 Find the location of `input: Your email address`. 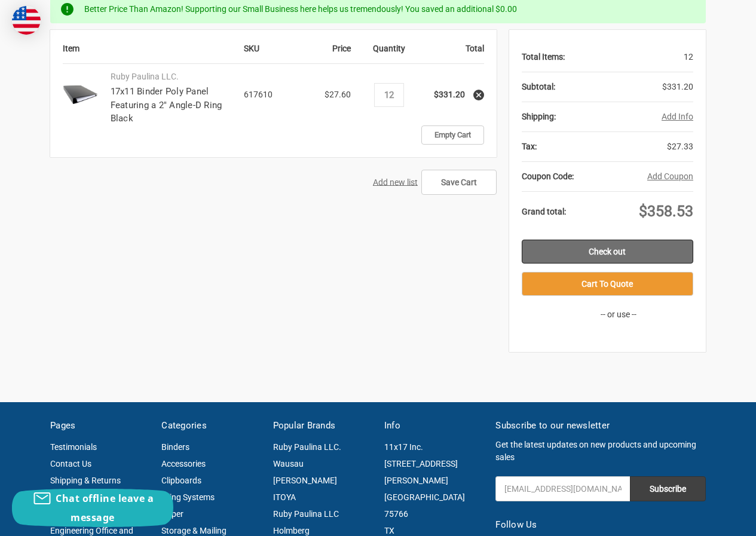

input: Your email address is located at coordinates (562, 489).